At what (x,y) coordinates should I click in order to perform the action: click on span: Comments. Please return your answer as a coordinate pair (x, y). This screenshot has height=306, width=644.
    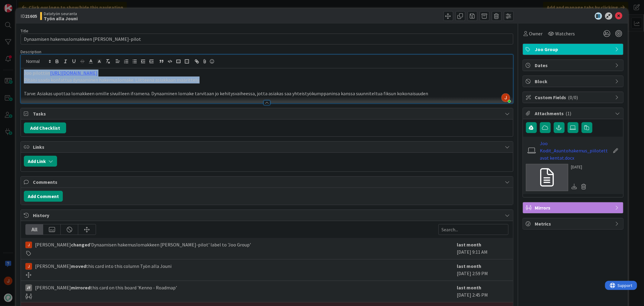
    Looking at the image, I should click on (267, 182).